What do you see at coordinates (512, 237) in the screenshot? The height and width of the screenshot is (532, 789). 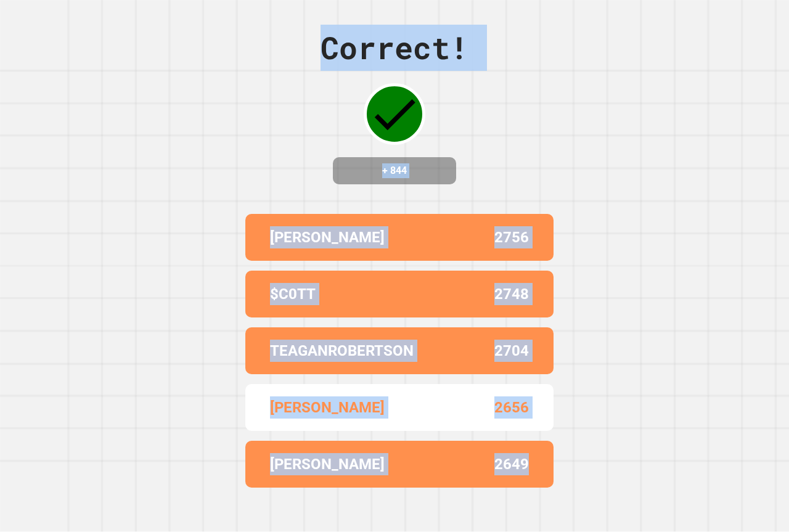 I see `p: 2756` at bounding box center [512, 237].